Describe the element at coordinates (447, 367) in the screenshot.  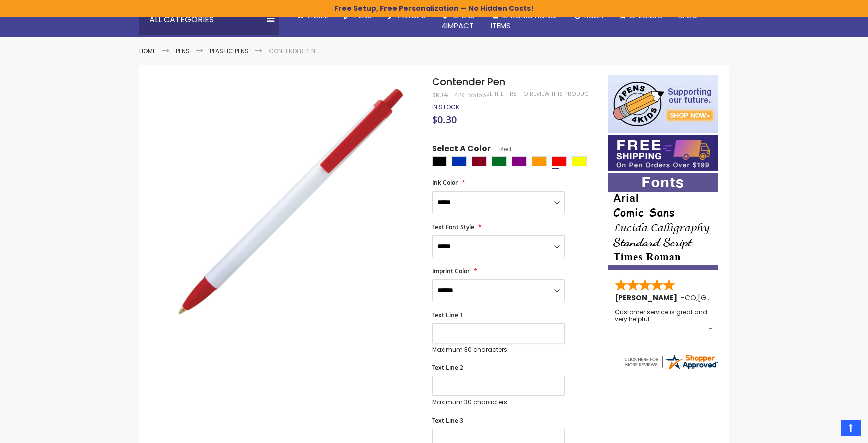
I see `span: Text Line 2` at that location.